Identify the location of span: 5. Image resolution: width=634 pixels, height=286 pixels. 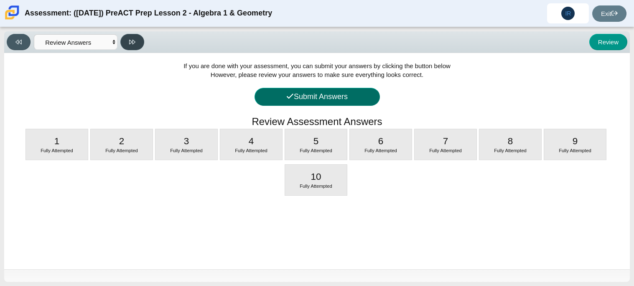
(316, 141).